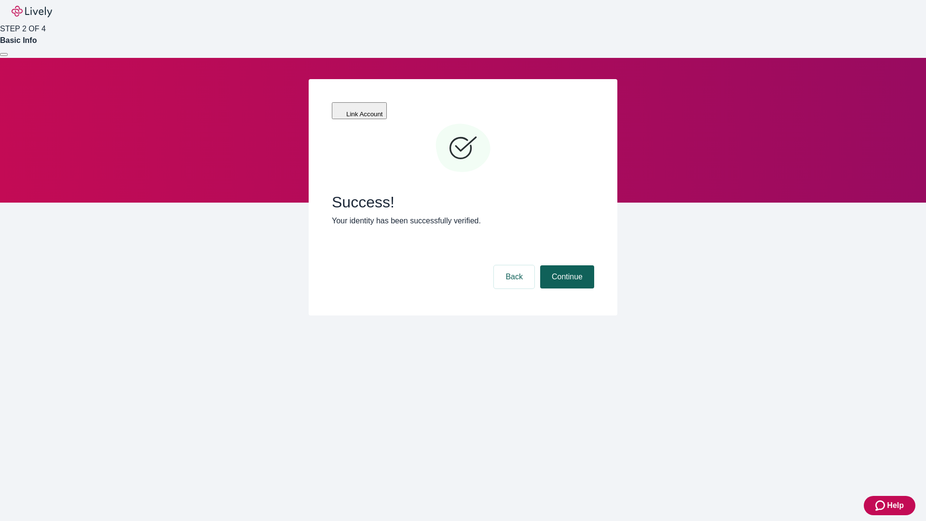 The height and width of the screenshot is (521, 926). I want to click on span: Success!, so click(463, 202).